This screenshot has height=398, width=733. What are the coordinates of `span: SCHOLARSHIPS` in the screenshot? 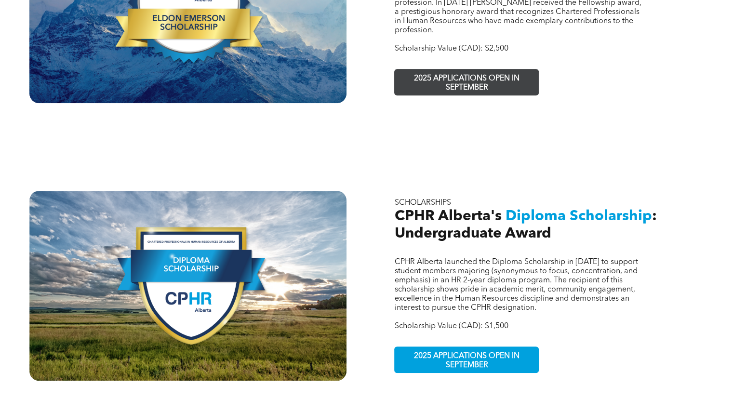 It's located at (422, 203).